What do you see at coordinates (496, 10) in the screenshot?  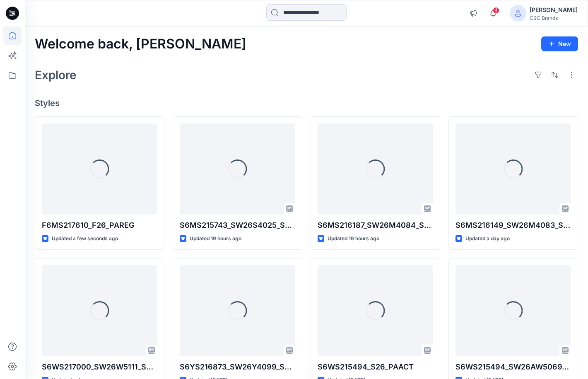 I see `span: 4` at bounding box center [496, 10].